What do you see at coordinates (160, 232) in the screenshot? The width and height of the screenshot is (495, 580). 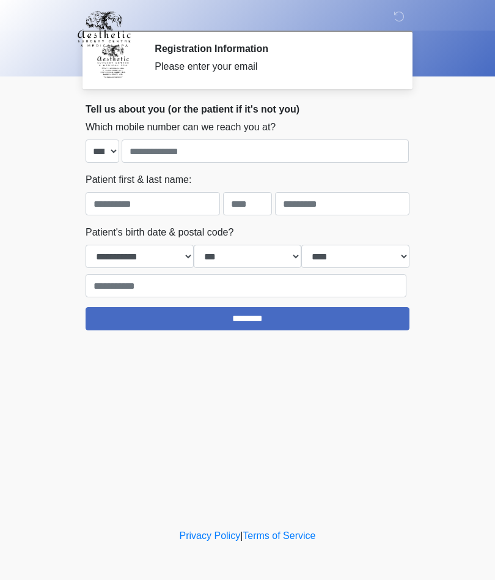 I see `label: Patient's birth date & postal code?` at bounding box center [160, 232].